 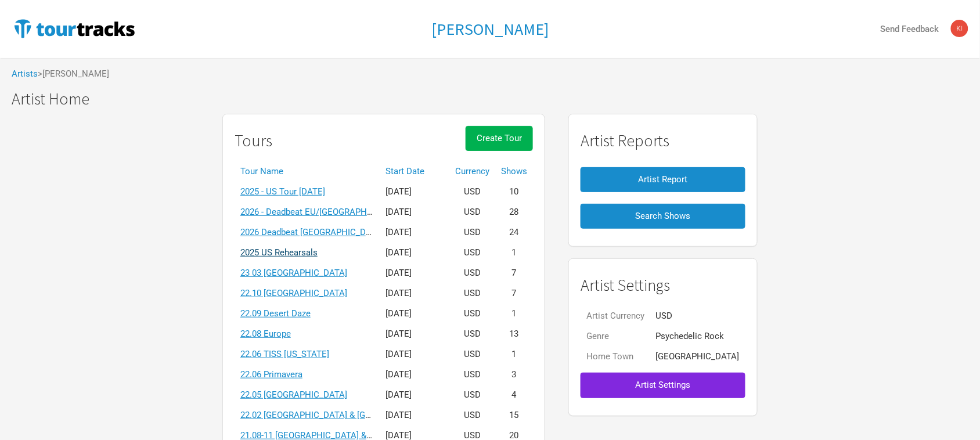 What do you see at coordinates (500, 138) in the screenshot?
I see `span: Create Tour` at bounding box center [500, 138].